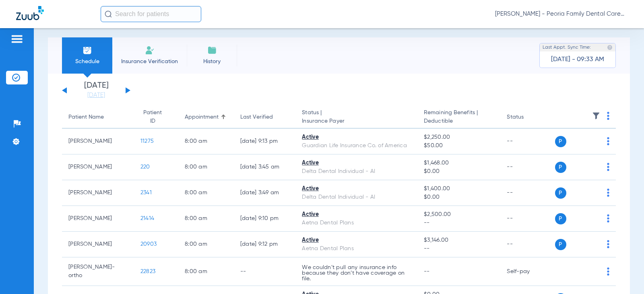  I want to click on th: Status, so click(527, 117).